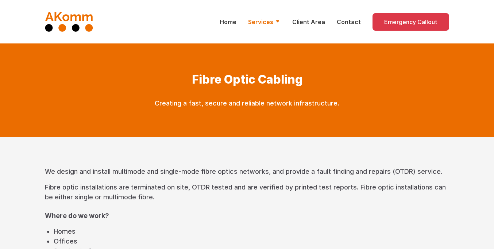 The width and height of the screenshot is (494, 249). What do you see at coordinates (308, 22) in the screenshot?
I see `a: Client Area` at bounding box center [308, 22].